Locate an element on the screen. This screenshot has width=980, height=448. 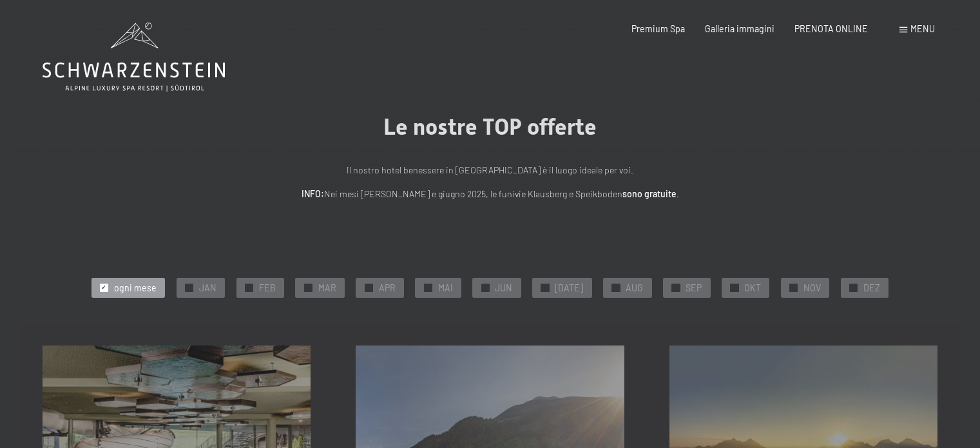
span: Le nostre TOP offerte is located at coordinates (490, 127).